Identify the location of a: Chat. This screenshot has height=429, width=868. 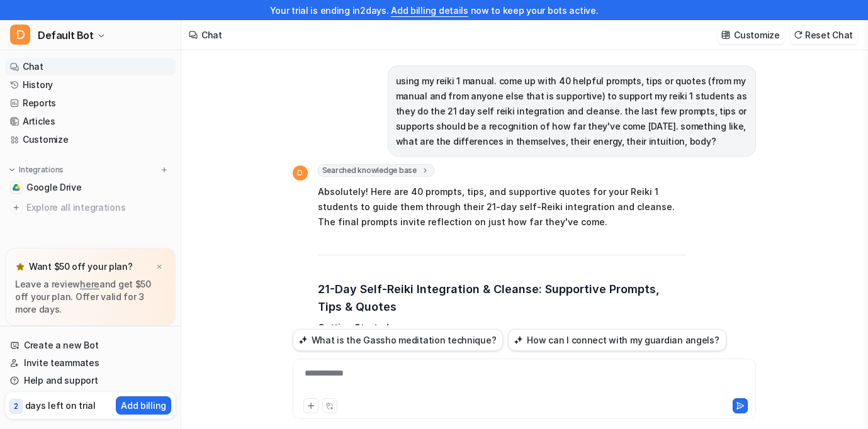
(90, 67).